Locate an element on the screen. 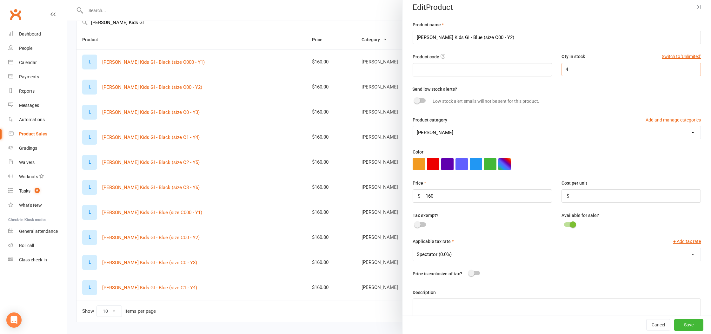  button: + Add tax rate is located at coordinates (687, 241).